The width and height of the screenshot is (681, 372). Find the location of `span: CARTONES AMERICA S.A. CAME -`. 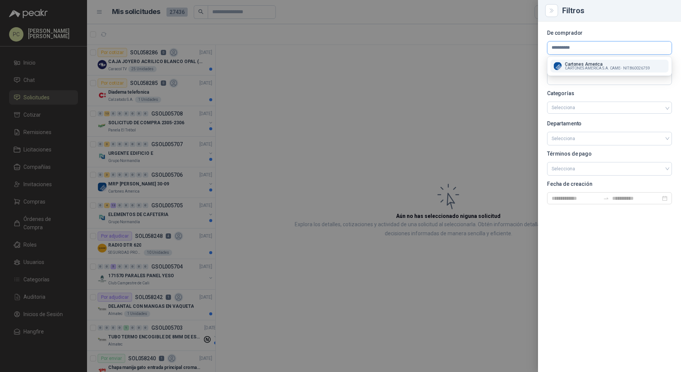

span: CARTONES AMERICA S.A. CAME - is located at coordinates (593, 68).